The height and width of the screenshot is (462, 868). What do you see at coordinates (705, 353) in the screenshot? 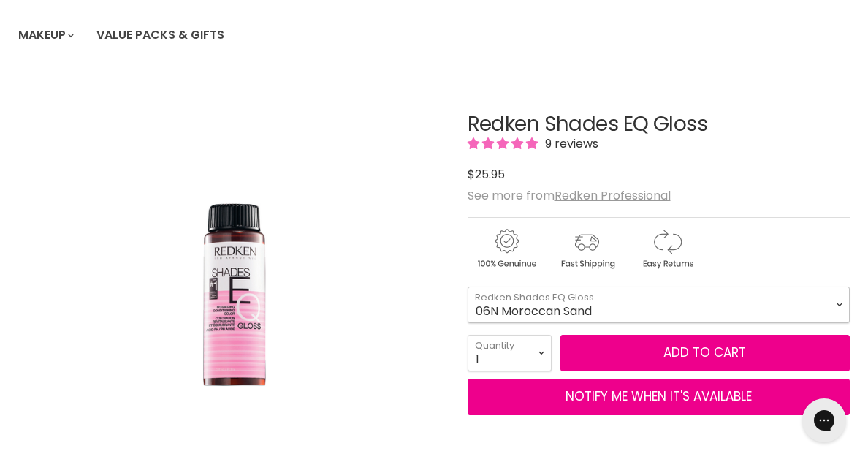
I see `button: Add to cart` at bounding box center [705, 353].